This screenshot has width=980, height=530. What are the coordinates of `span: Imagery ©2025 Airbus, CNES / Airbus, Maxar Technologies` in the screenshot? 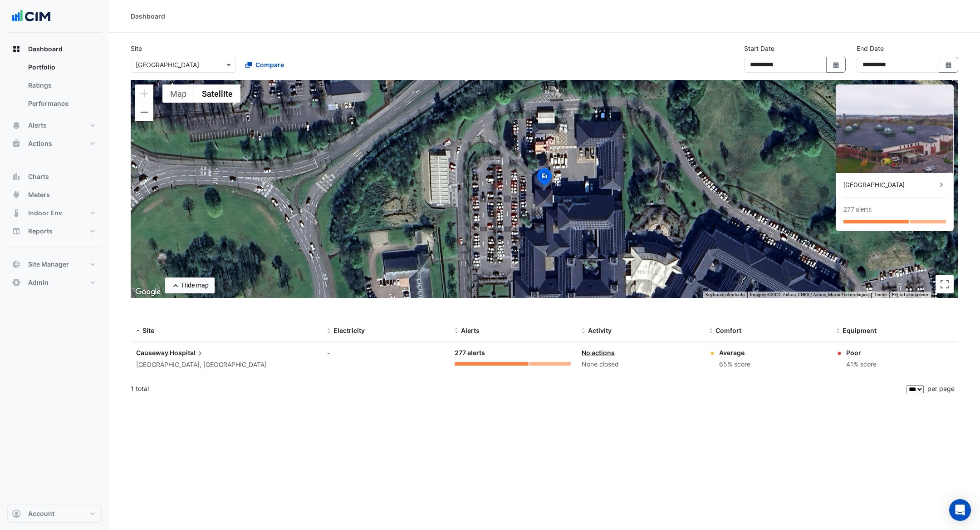 It's located at (809, 294).